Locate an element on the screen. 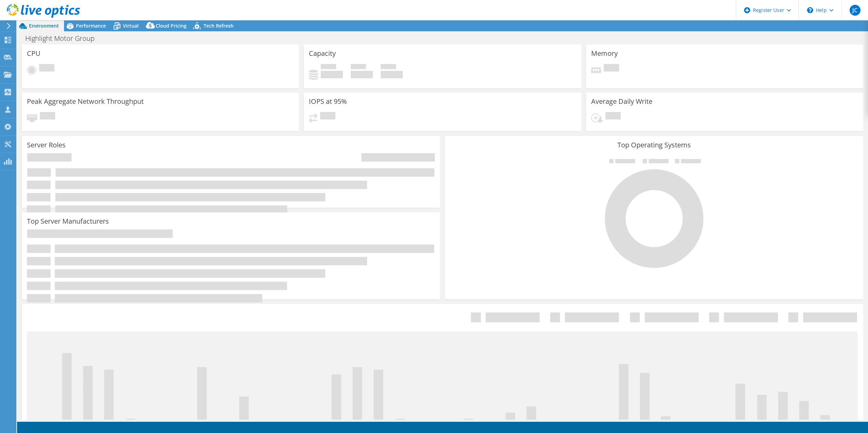 The height and width of the screenshot is (433, 868). span: JC is located at coordinates (855, 10).